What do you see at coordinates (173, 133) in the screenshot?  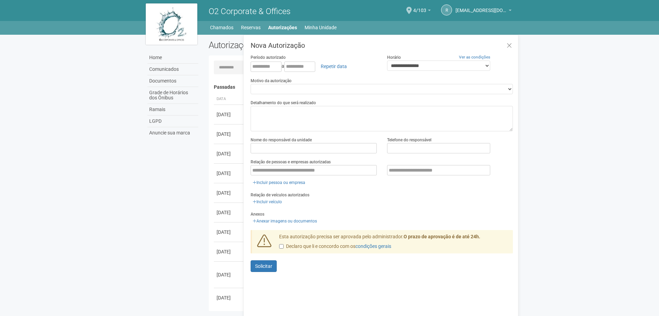 I see `a: Anuncie sua marca` at bounding box center [173, 133].